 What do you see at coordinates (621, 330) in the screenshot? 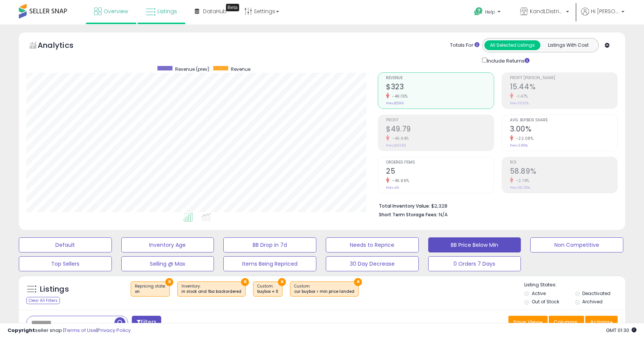
I see `span: 2025-09-9 01:30 GMT` at bounding box center [621, 330].